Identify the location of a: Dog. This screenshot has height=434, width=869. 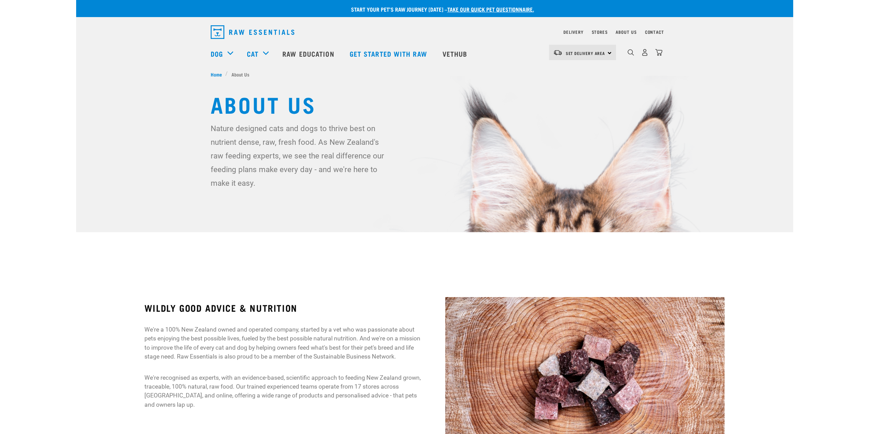
(217, 54).